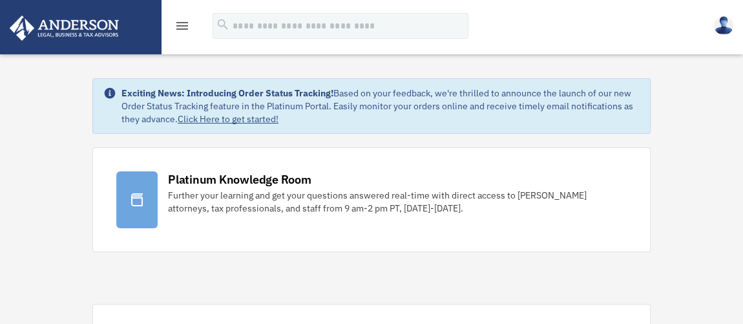  What do you see at coordinates (397, 202) in the screenshot?
I see `div: Further your learning and get your questions answered real-time with direct access to [PERSON_NAM...` at bounding box center [397, 202].